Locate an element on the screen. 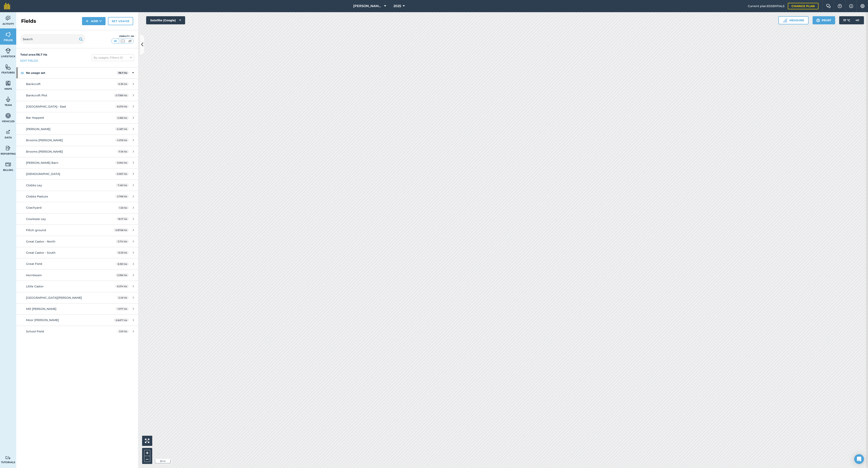 The height and width of the screenshot is (468, 868). span: 11.16 Ha is located at coordinates (123, 151).